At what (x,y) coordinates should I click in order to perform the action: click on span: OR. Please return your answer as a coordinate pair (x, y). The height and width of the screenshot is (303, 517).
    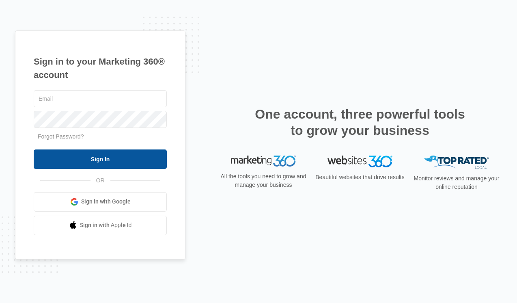
    Looking at the image, I should click on (100, 180).